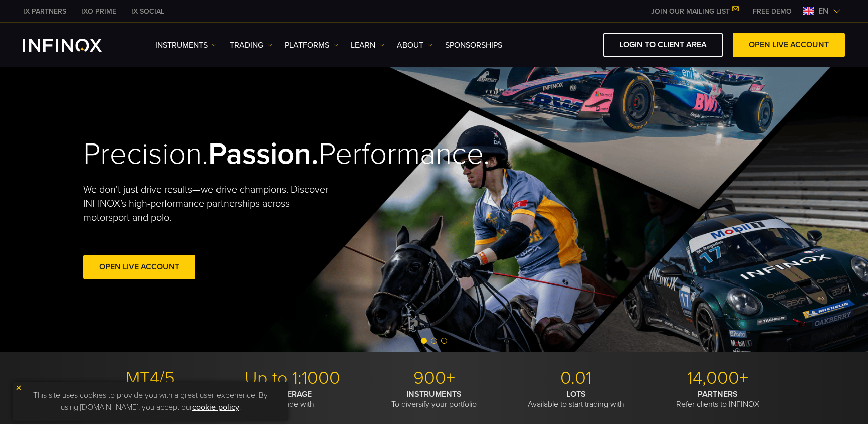 The height and width of the screenshot is (431, 868). What do you see at coordinates (209, 204) in the screenshot?
I see `p: We don't just drive results—we drive champions. Discover INFINOX’s high-performance partnerships ...` at bounding box center [209, 204].